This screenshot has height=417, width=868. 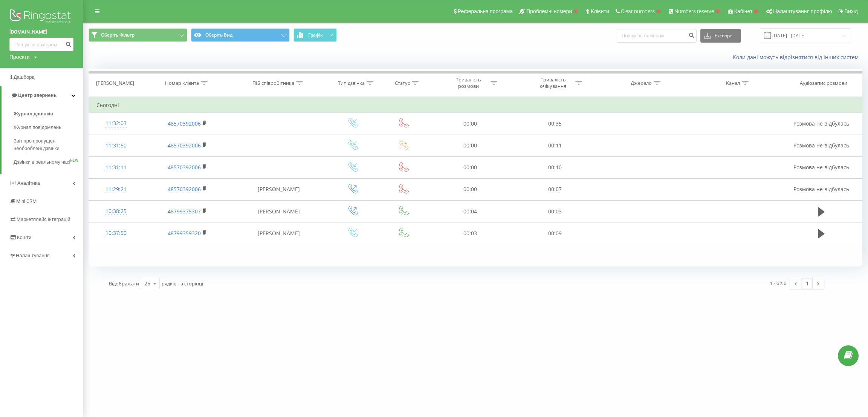 I want to click on span: Проблемні номери, so click(x=549, y=11).